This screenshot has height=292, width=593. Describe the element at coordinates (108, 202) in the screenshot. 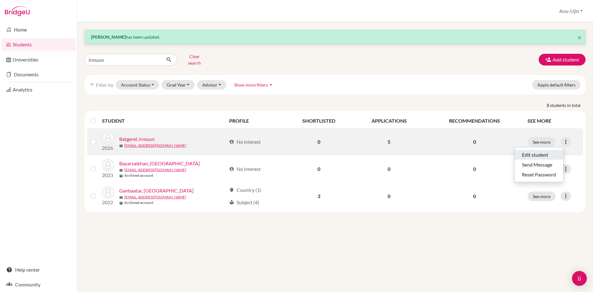

I see `p: 2022` at that location.